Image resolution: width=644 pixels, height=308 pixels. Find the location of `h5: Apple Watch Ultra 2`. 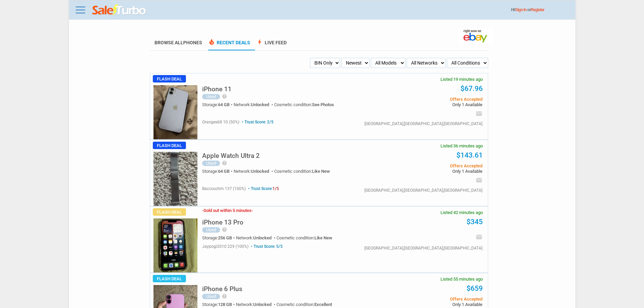

h5: Apple Watch Ultra 2 is located at coordinates (231, 156).